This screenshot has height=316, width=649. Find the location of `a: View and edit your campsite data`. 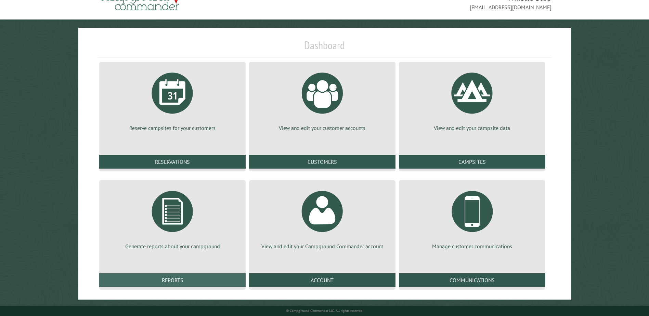

a: View and edit your campsite data is located at coordinates (472, 100).